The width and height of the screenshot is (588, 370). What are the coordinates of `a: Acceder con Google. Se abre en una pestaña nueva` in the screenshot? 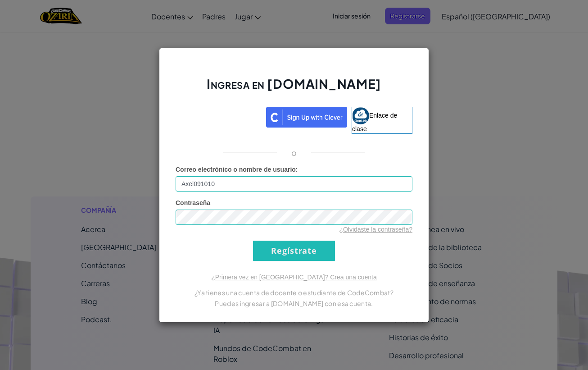 It's located at (218, 120).